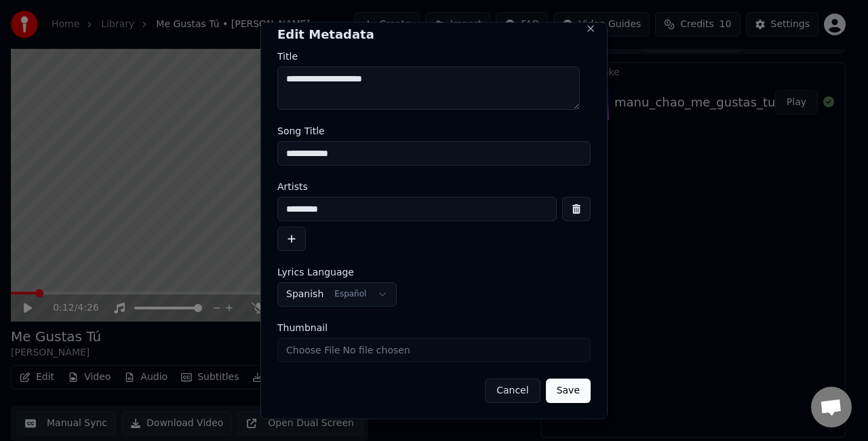 Image resolution: width=868 pixels, height=441 pixels. Describe the element at coordinates (434, 131) in the screenshot. I see `label: Song Title` at that location.